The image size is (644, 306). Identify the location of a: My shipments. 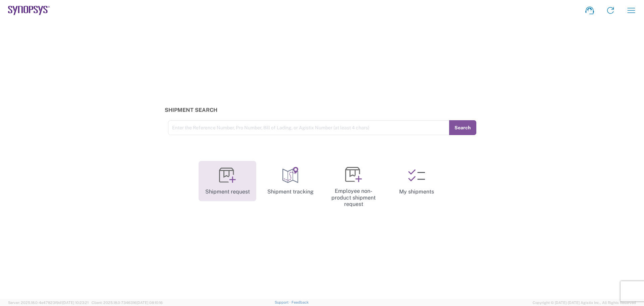
(417, 181).